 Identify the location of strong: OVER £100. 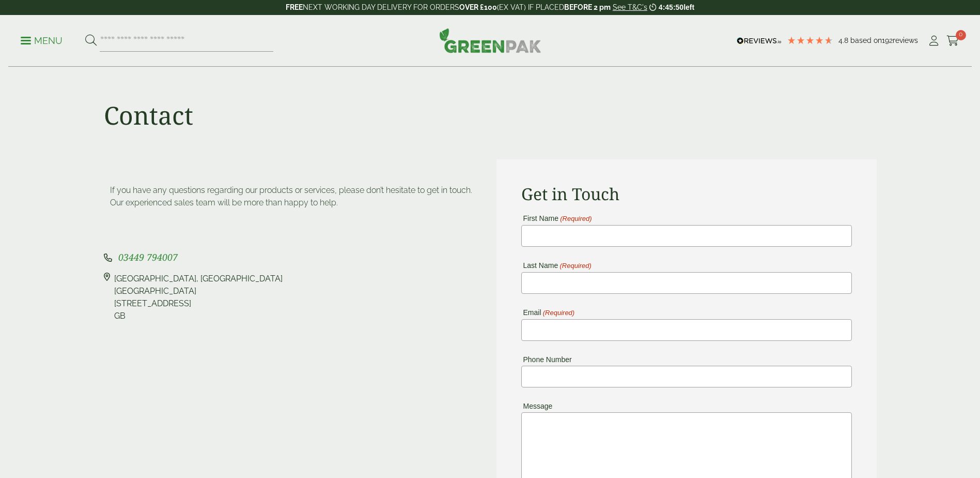
(478, 7).